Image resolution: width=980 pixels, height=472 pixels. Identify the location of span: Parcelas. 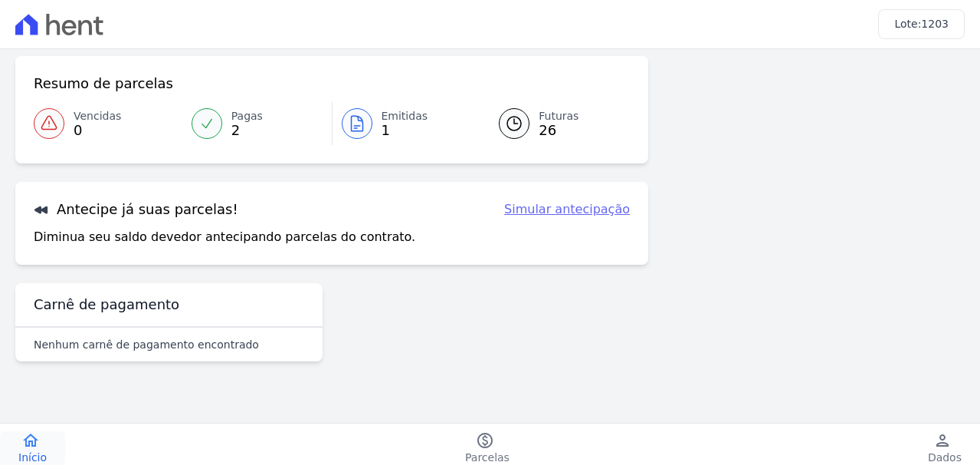
(487, 457).